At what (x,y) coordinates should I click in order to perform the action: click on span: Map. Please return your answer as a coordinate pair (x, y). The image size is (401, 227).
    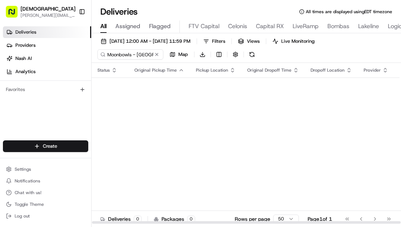
    Looking at the image, I should click on (183, 55).